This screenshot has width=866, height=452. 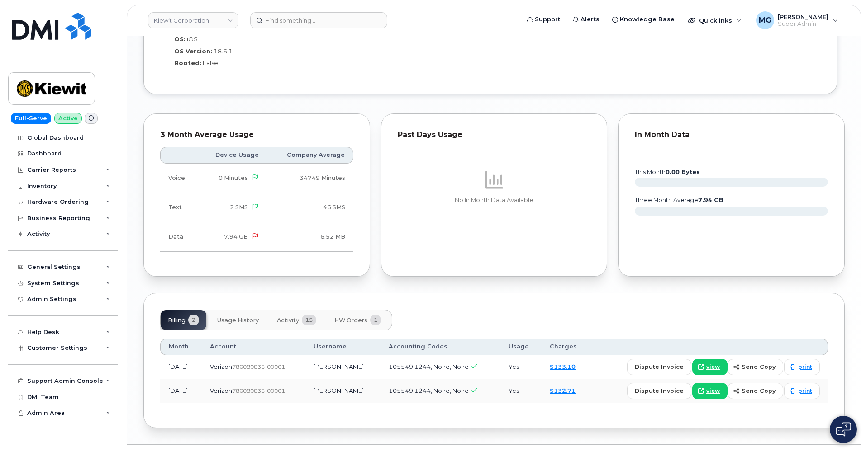 What do you see at coordinates (590, 19) in the screenshot?
I see `span: Alerts` at bounding box center [590, 19].